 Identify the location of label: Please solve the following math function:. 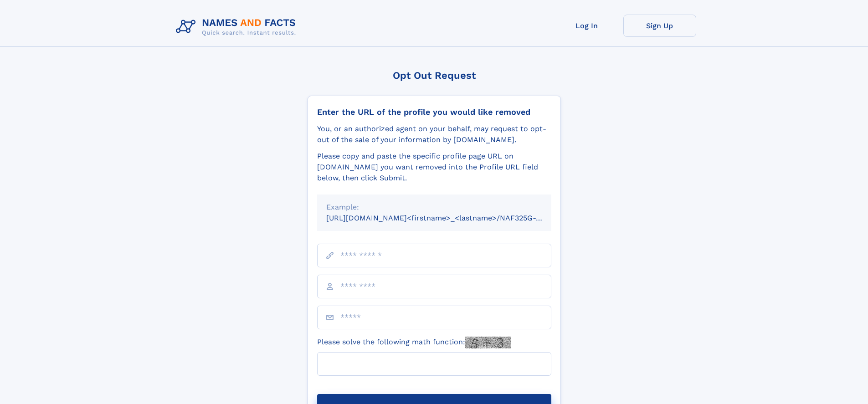
(414, 342).